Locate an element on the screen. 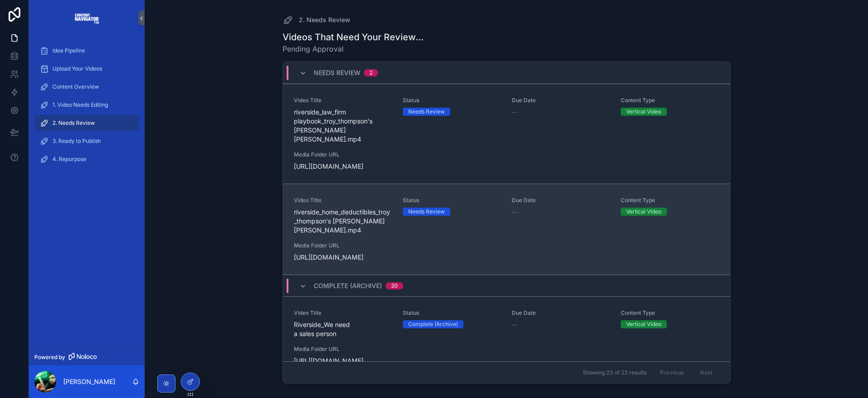  div: Complete (Archive) is located at coordinates (434, 324).